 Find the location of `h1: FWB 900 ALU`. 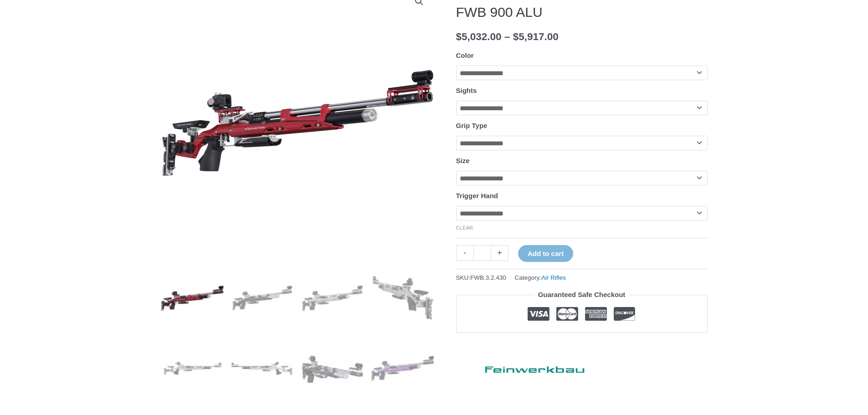

h1: FWB 900 ALU is located at coordinates (582, 12).